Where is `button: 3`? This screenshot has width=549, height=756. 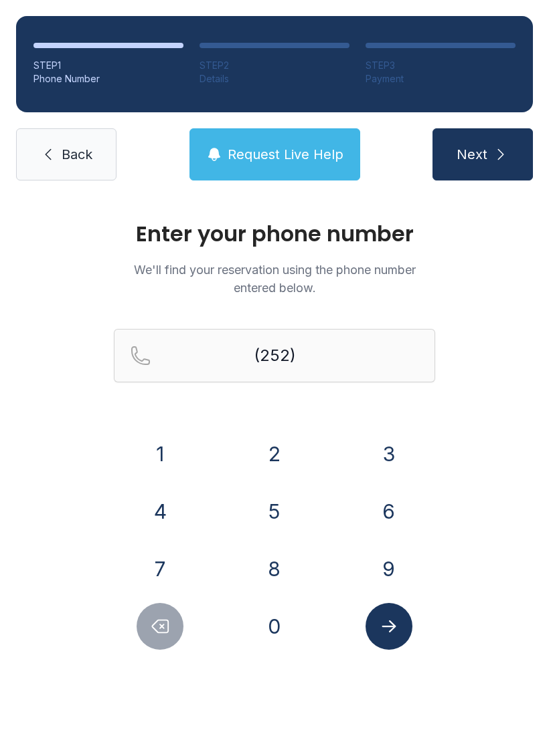 button: 3 is located at coordinates (389, 454).